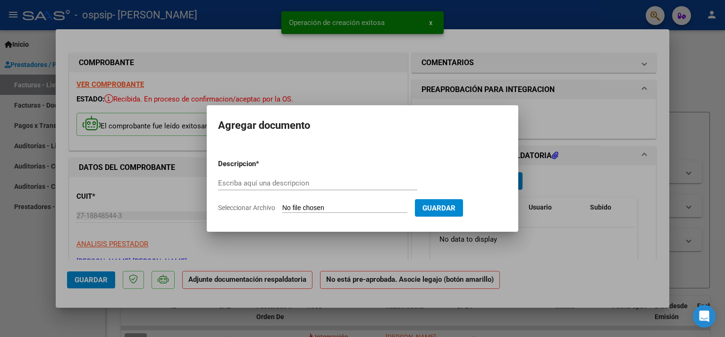 The image size is (725, 337). Describe the element at coordinates (246, 208) in the screenshot. I see `span: Seleccionar Archivo` at that location.